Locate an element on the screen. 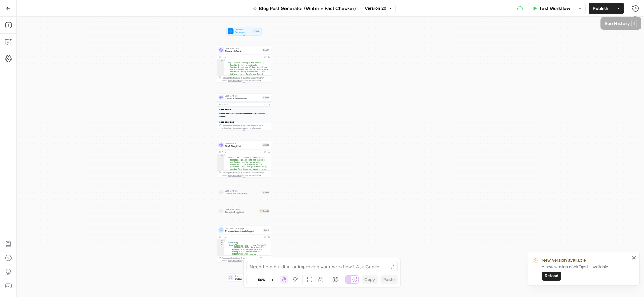  span: Create Content Brief is located at coordinates (243, 99).